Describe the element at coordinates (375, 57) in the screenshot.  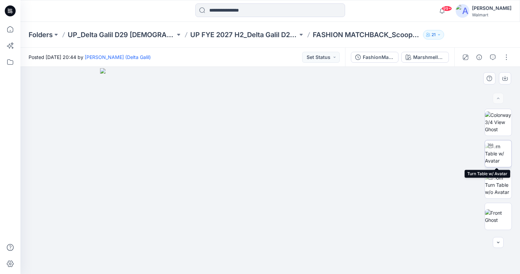
I see `button: FashionMatchback_Scoop_bra` at that location.